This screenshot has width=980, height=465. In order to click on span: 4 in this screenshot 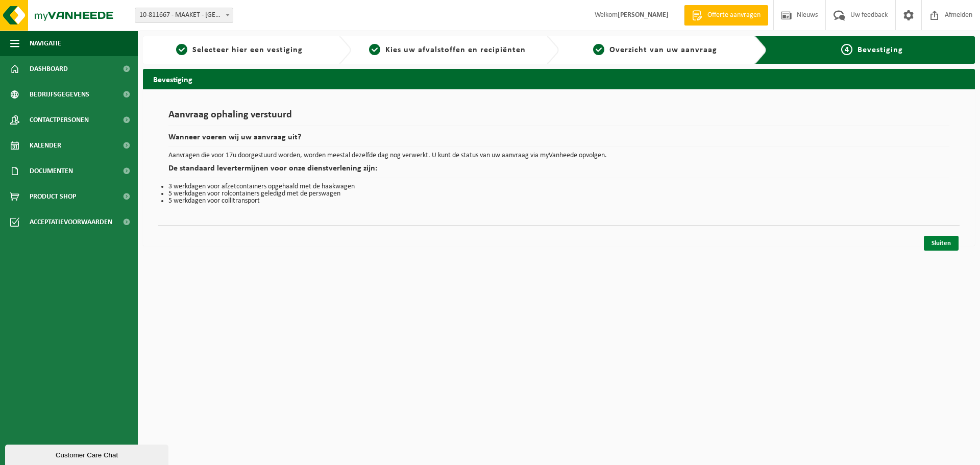, I will do `click(847, 50)`.